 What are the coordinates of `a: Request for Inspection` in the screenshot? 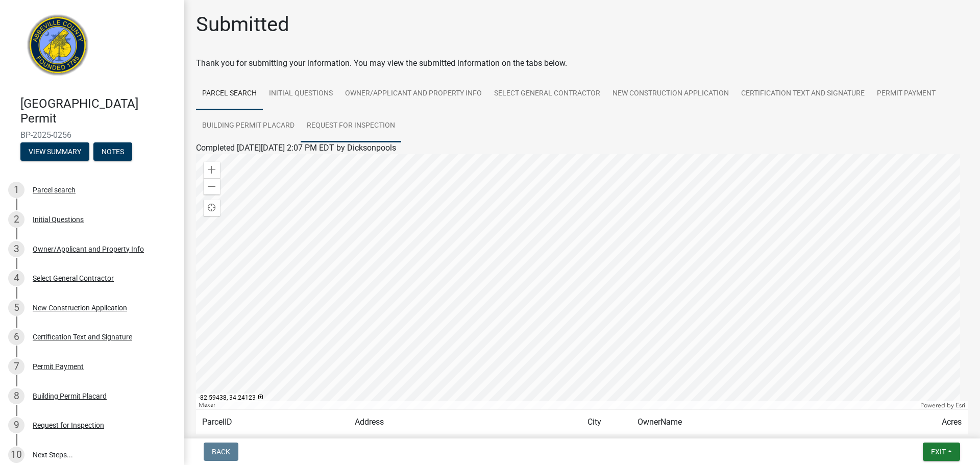 It's located at (351, 126).